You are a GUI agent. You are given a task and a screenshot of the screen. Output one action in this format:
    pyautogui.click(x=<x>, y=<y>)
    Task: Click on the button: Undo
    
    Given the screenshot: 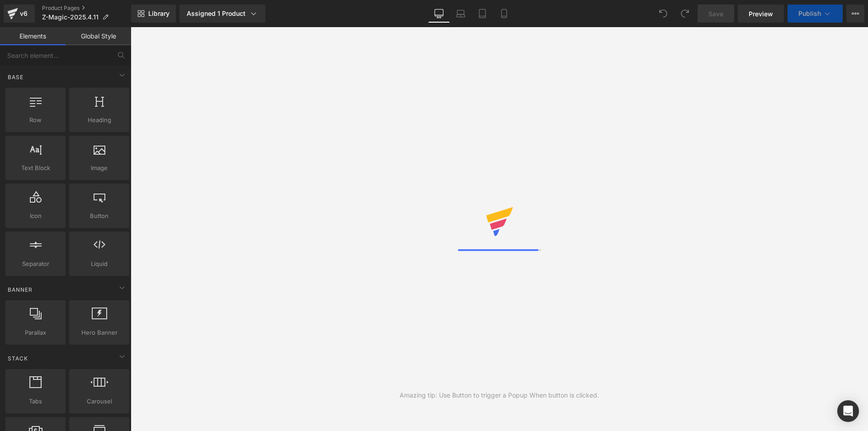 What is the action you would take?
    pyautogui.click(x=664, y=14)
    